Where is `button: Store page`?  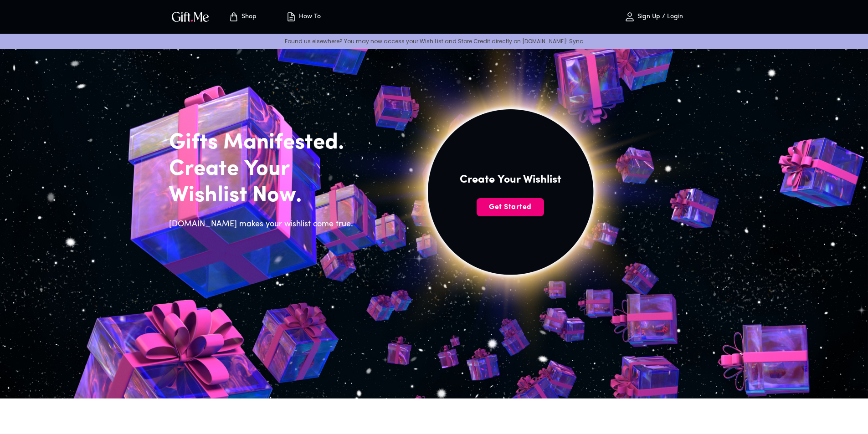 button: Store page is located at coordinates (242, 17).